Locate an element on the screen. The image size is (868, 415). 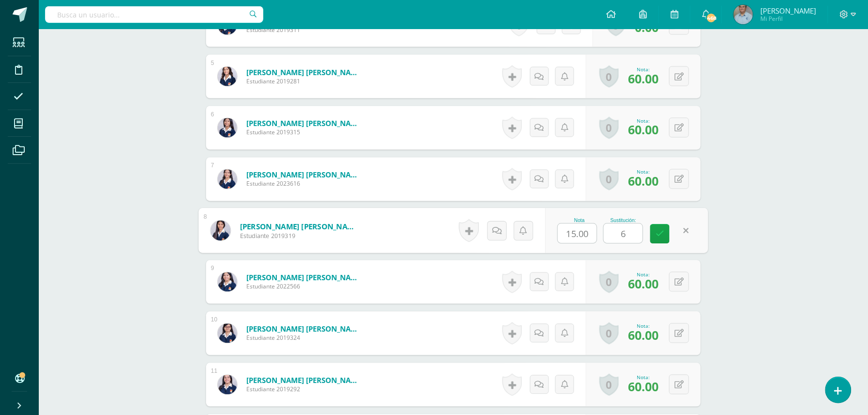
span: Estudiante 2019292 is located at coordinates (304, 390).